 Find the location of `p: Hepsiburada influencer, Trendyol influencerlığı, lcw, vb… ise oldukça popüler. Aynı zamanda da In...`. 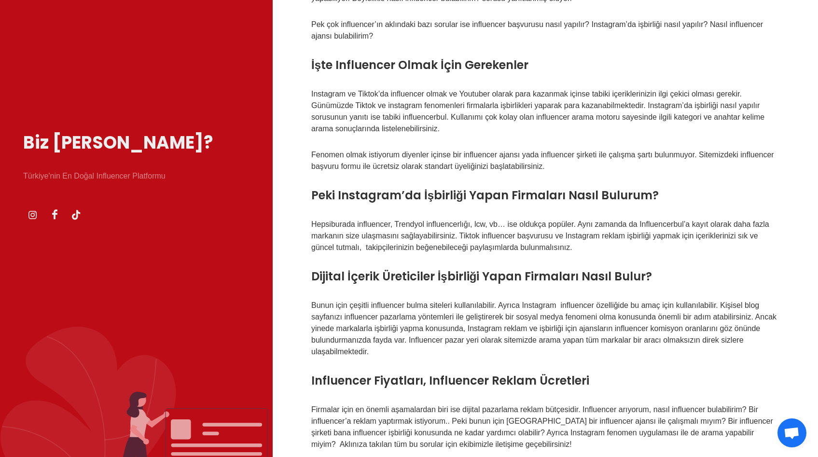

p: Hepsiburada influencer, Trendyol influencerlığı, lcw, vb… ise oldukça popüler. Aynı zamanda da In... is located at coordinates (545, 236).